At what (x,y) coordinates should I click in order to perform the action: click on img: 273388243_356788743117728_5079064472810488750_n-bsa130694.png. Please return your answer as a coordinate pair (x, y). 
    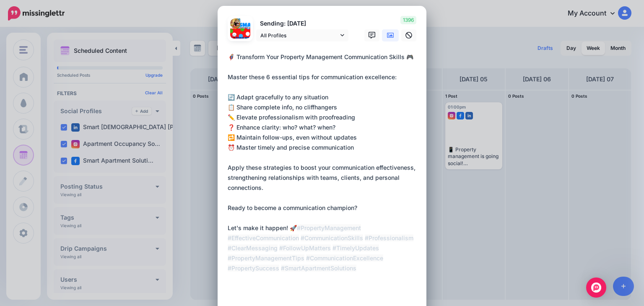
    Looking at the image, I should click on (245, 24).